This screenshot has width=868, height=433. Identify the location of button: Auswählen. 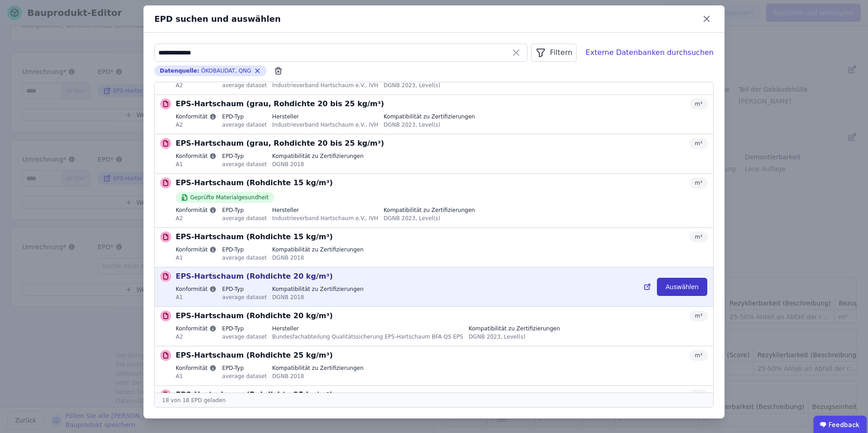
(682, 287).